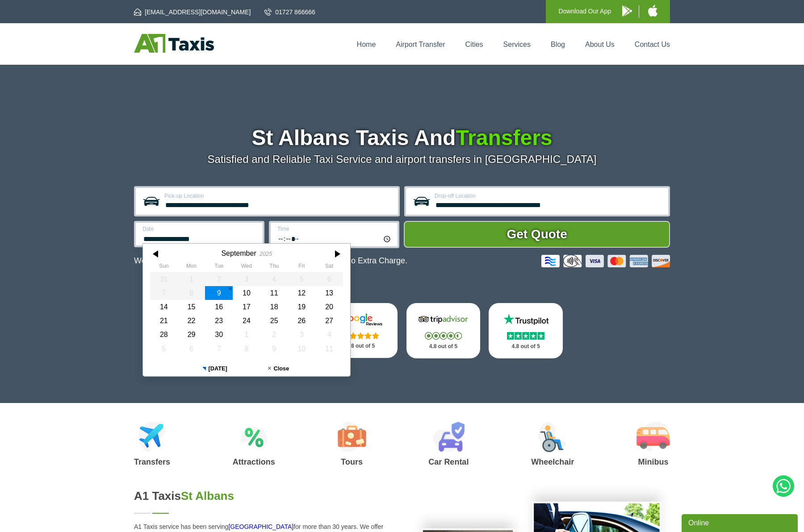 Image resolution: width=804 pixels, height=532 pixels. Describe the element at coordinates (552, 437) in the screenshot. I see `img: Wheelchair` at that location.